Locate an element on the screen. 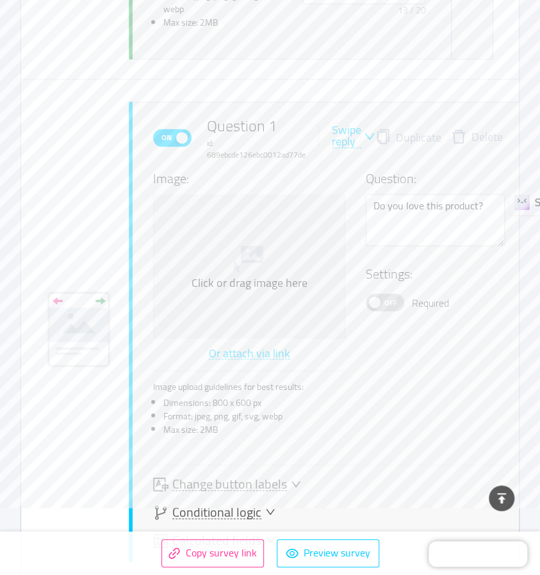 The width and height of the screenshot is (540, 575). span: Conditional logic is located at coordinates (216, 512).